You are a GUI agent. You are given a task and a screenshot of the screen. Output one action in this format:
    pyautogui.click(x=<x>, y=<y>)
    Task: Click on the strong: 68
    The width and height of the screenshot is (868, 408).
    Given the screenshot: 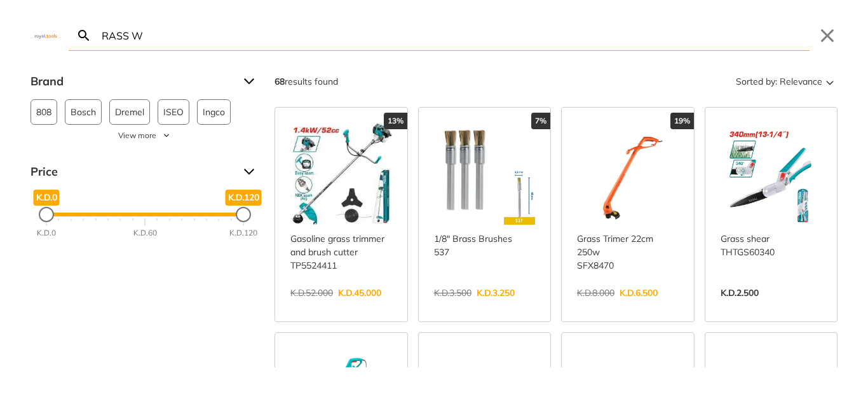 What is the action you would take?
    pyautogui.click(x=280, y=81)
    